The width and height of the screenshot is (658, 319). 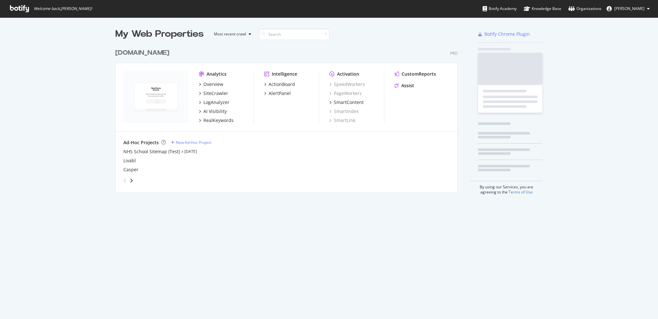 What do you see at coordinates (231, 34) in the screenshot?
I see `button: Most recent crawl` at bounding box center [231, 34].